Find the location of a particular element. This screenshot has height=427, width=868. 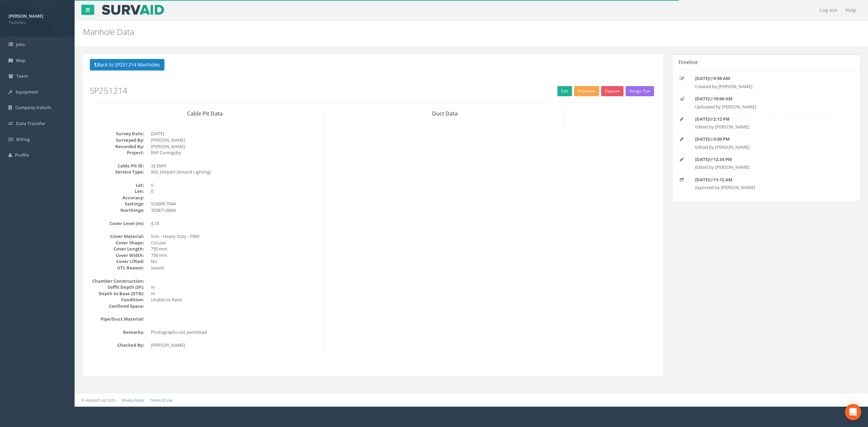

dt: Eastings: is located at coordinates (117, 204).